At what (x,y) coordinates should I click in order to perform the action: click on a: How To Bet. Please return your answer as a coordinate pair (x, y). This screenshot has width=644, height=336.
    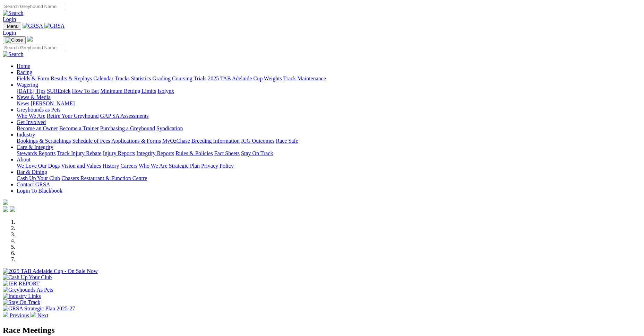
    Looking at the image, I should click on (86, 91).